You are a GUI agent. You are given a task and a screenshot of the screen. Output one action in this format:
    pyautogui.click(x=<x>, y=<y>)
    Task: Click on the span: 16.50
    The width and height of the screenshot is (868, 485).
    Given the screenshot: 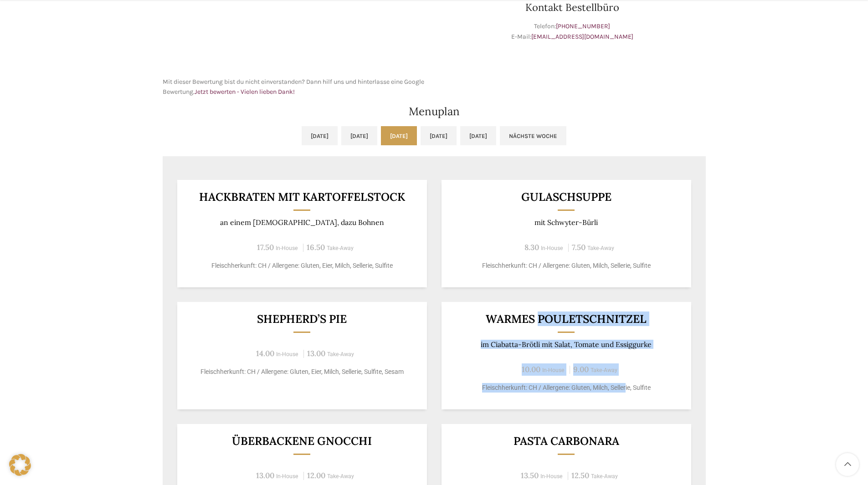 What is the action you would take?
    pyautogui.click(x=316, y=247)
    